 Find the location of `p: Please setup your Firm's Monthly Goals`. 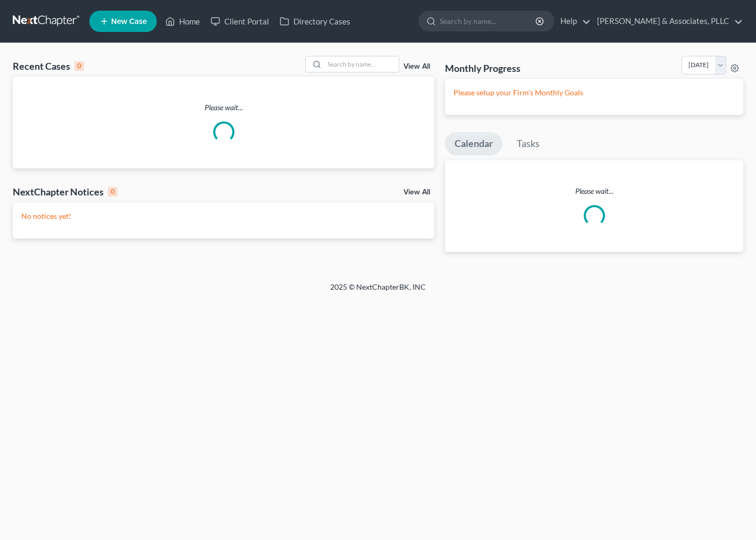

p: Please setup your Firm's Monthly Goals is located at coordinates (594, 93).